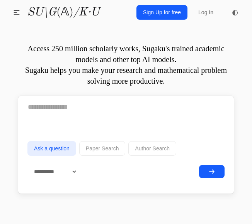  I want to click on p: Access 250 million scholarly works, Sugaku's trained academic models and other top AI models. Sug..., so click(126, 65).